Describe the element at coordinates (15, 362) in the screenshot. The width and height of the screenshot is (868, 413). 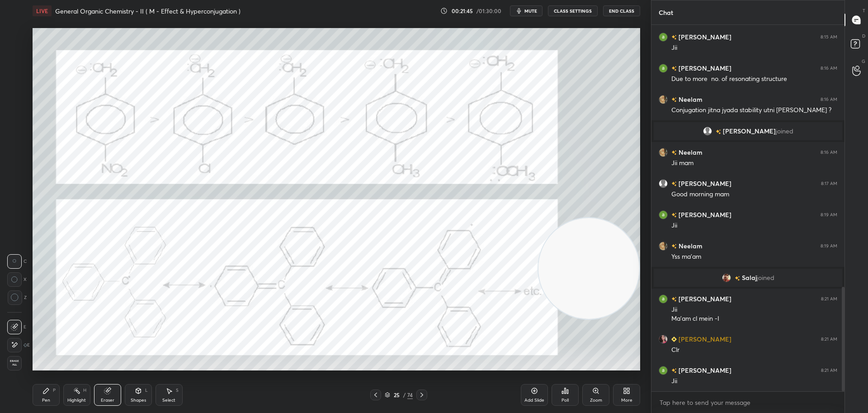
I see `span: Erase all` at that location.